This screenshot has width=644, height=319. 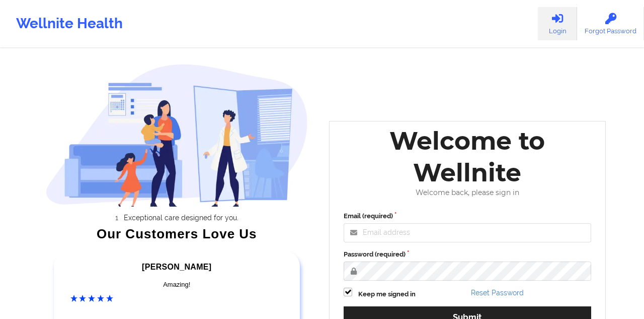 I want to click on label: Email (required), so click(x=467, y=216).